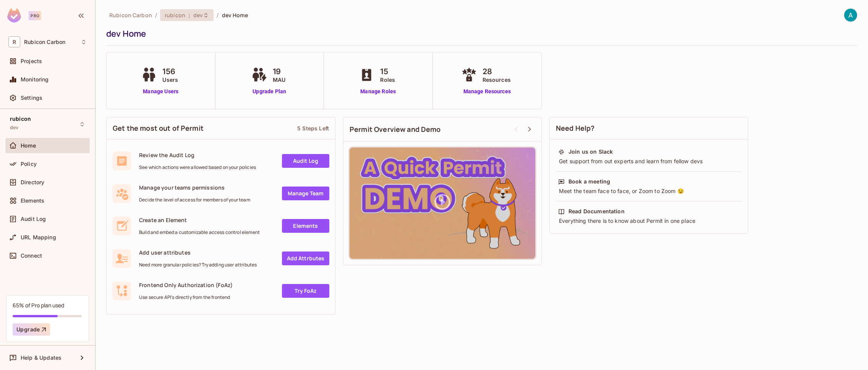  What do you see at coordinates (496, 71) in the screenshot?
I see `span: 28` at bounding box center [496, 71].